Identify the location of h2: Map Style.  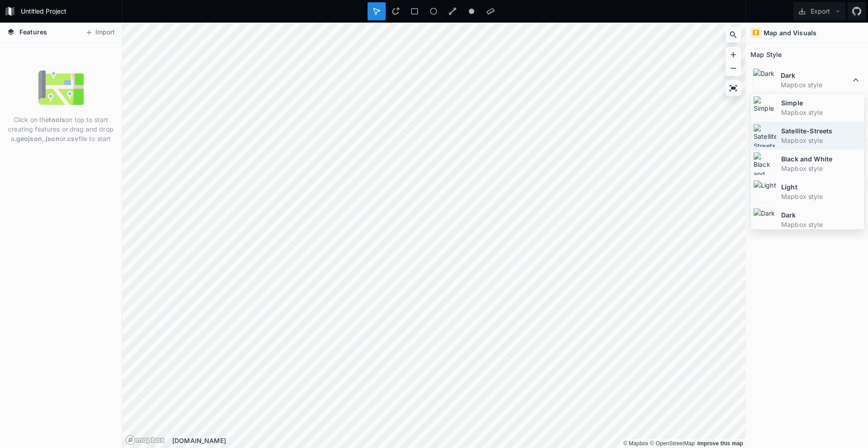
(766, 55).